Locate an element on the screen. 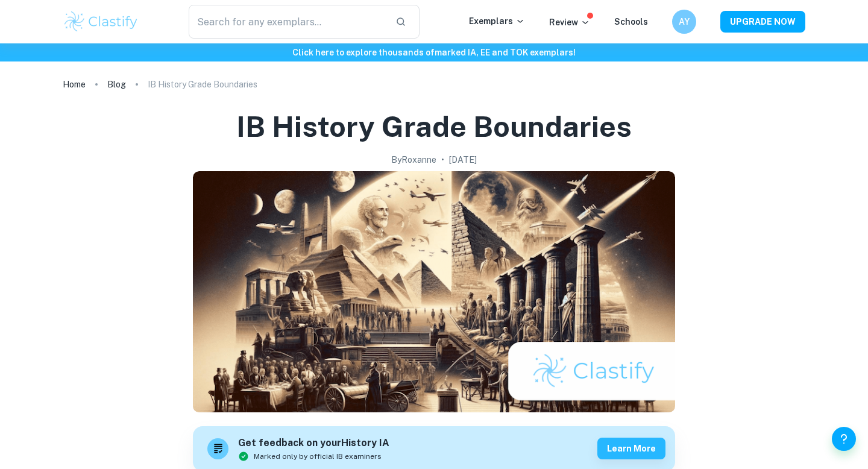  span: Marked only by official IB examiners is located at coordinates (318, 456).